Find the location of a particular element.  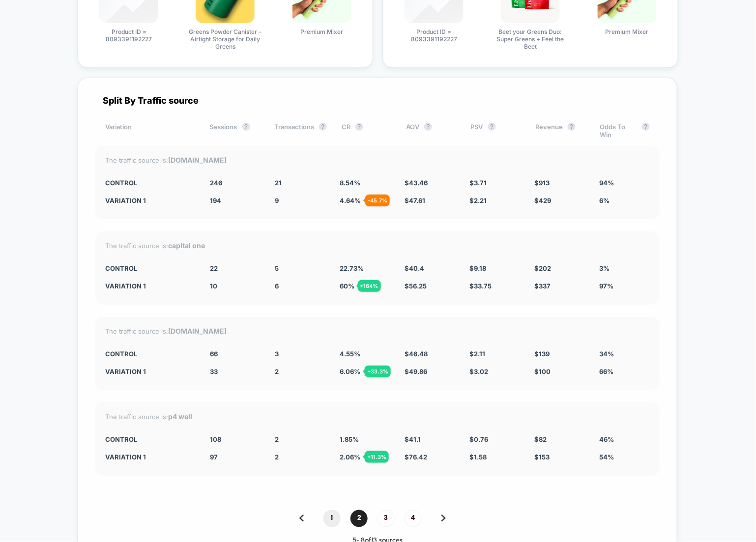

span: 5 is located at coordinates (277, 268).